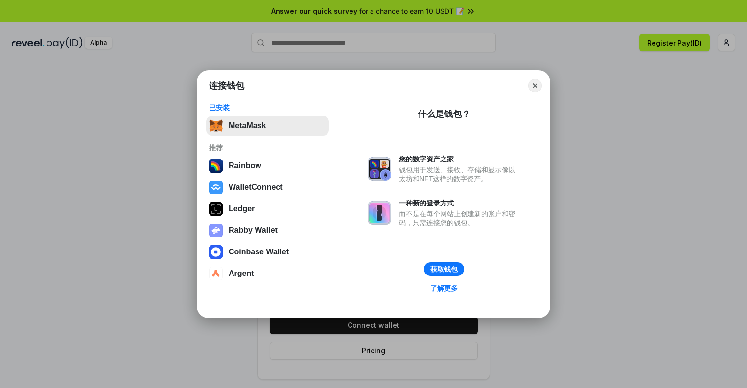  What do you see at coordinates (267, 148) in the screenshot?
I see `div: 推荐` at bounding box center [267, 148].